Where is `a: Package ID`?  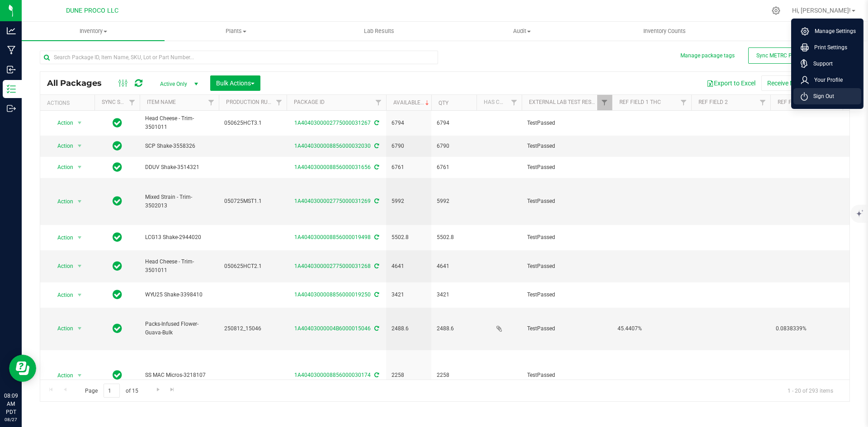
a: Package ID is located at coordinates (309, 102).